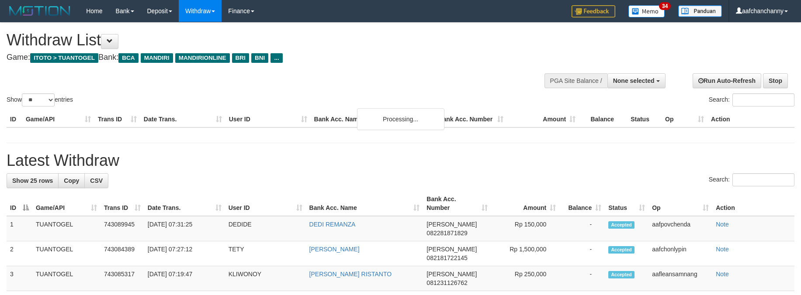 The height and width of the screenshot is (295, 801). Describe the element at coordinates (525, 254) in the screenshot. I see `td: Rp 1,500,000` at that location.